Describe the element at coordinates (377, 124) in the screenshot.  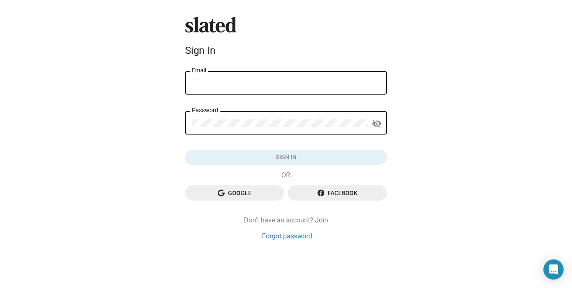
I see `mat-icon: visibility_off` at that location.